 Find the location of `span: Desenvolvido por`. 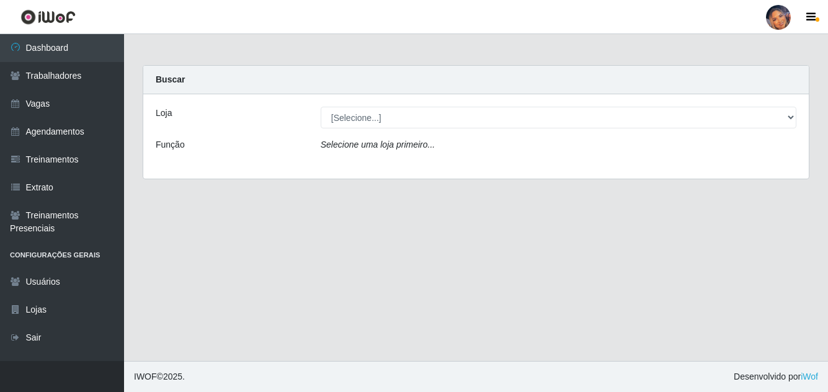

span: Desenvolvido por is located at coordinates (776, 377).